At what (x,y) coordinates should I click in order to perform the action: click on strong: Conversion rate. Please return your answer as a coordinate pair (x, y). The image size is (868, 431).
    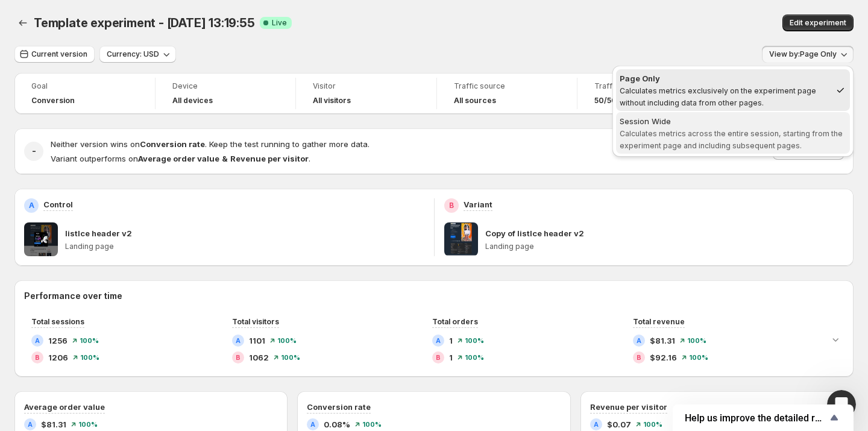
    Looking at the image, I should click on (172, 144).